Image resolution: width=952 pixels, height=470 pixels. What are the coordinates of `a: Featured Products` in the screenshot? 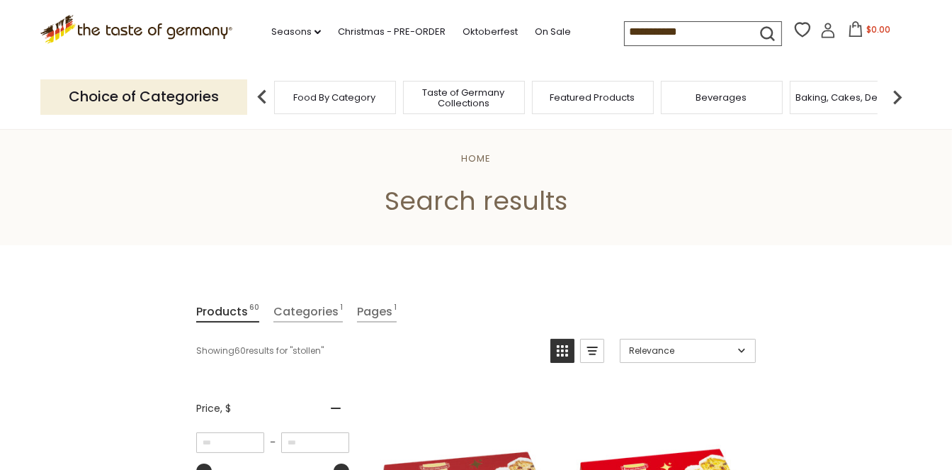 It's located at (593, 97).